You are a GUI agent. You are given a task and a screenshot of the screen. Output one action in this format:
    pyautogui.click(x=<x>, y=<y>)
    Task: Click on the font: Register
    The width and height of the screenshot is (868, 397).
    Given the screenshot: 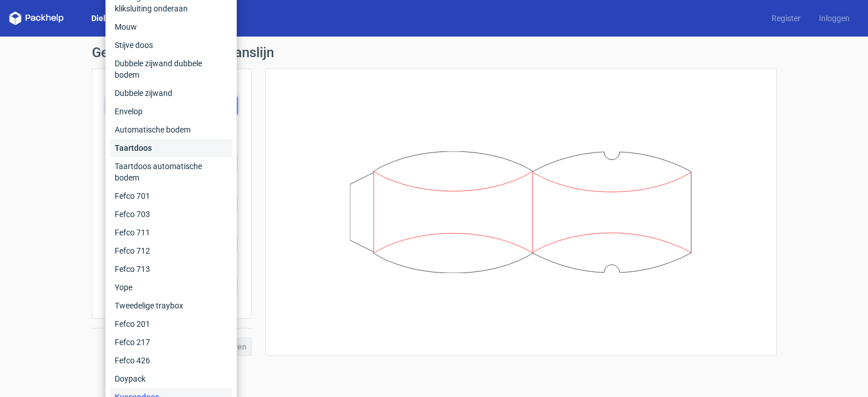 What is the action you would take?
    pyautogui.click(x=786, y=18)
    